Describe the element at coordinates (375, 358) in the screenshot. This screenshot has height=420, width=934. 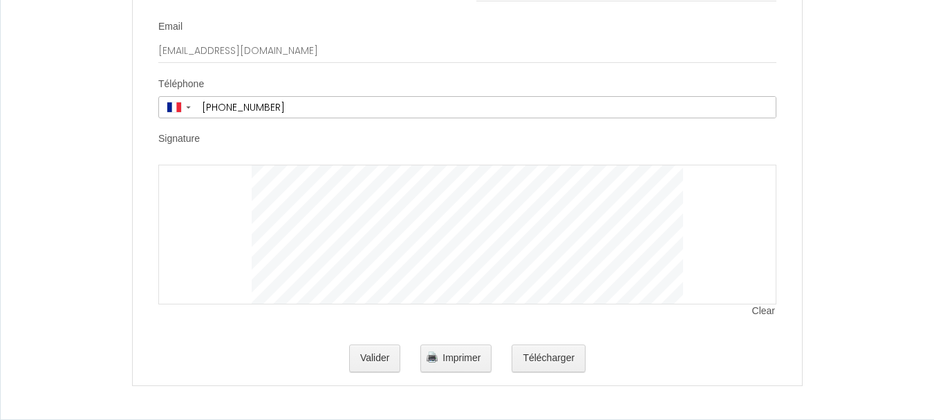
I see `button: Valider` at that location.